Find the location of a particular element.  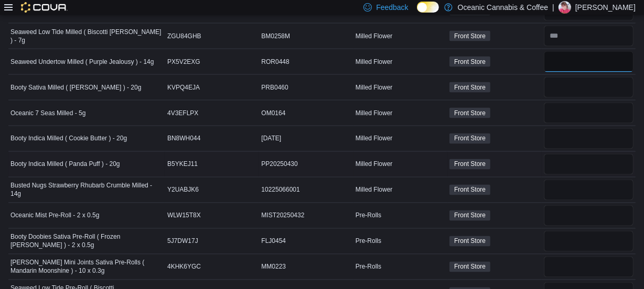

span: Booty Indica Milled ( Cookie Butter ) - 20g is located at coordinates (69, 139).